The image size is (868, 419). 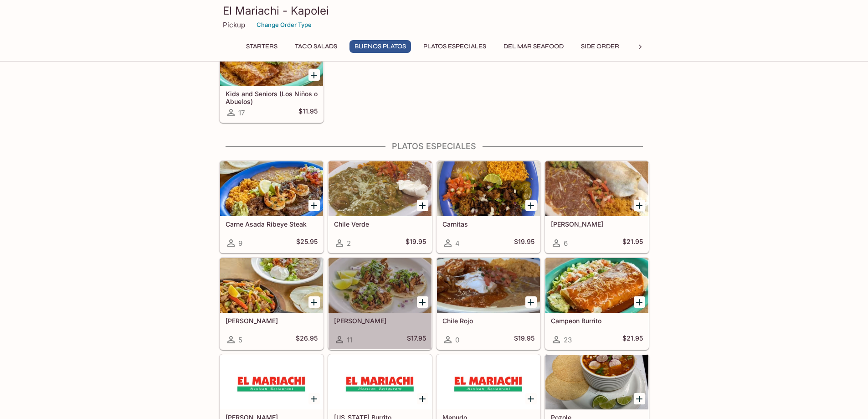 What do you see at coordinates (568, 340) in the screenshot?
I see `span: 23` at bounding box center [568, 340].